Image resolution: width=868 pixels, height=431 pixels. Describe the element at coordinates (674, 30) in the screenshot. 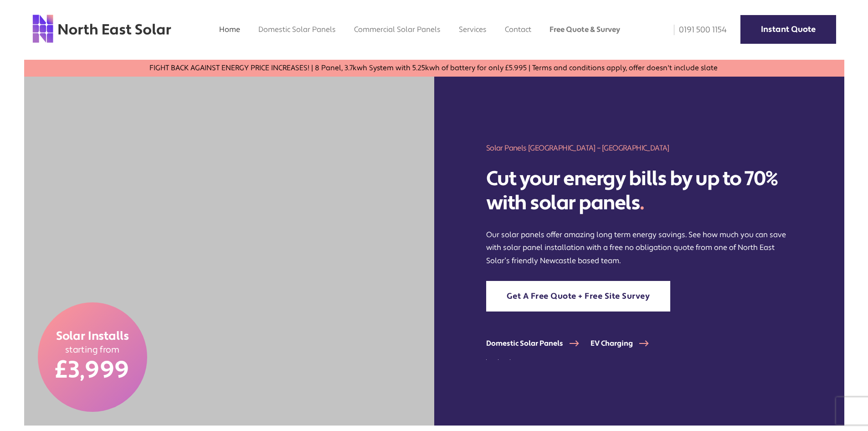

I see `img: phone icon` at that location.